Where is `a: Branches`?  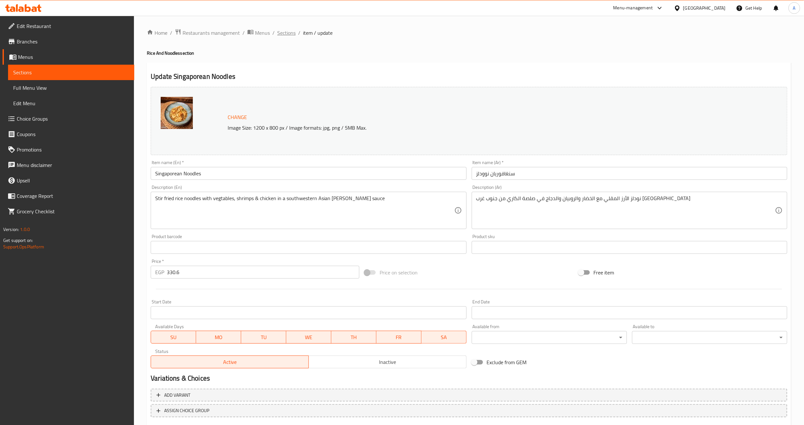
a: Branches is located at coordinates (68, 42).